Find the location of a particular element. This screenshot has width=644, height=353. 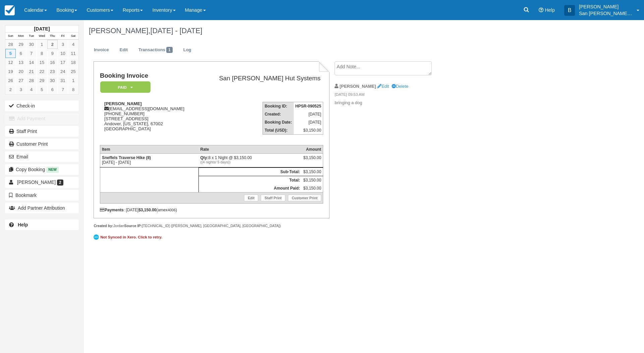

a: 15 is located at coordinates (41, 63).